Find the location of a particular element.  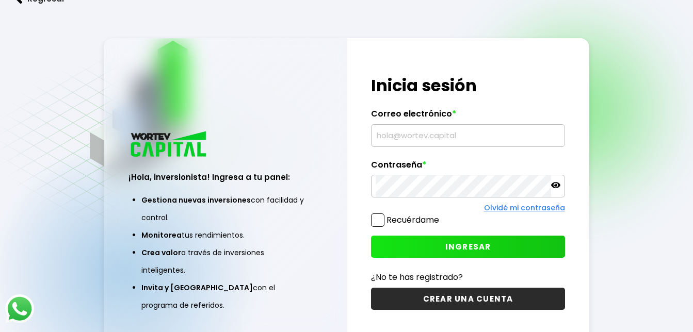

li: tus rendimientos. is located at coordinates (225, 235).